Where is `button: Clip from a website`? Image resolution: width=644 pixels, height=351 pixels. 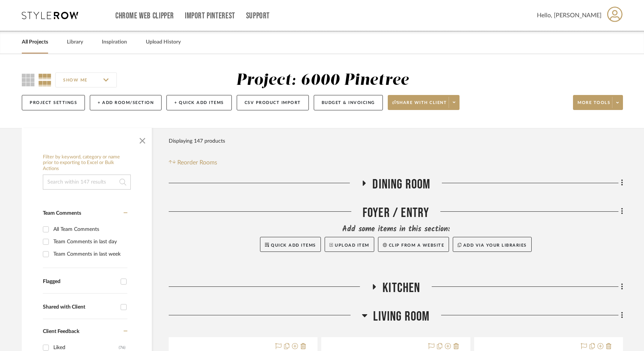
button: Clip from a website is located at coordinates (413, 244).